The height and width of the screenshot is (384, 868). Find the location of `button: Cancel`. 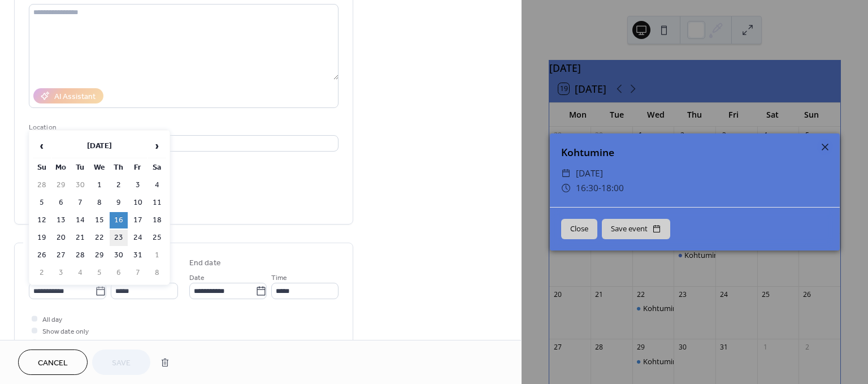

button: Cancel is located at coordinates (53, 362).